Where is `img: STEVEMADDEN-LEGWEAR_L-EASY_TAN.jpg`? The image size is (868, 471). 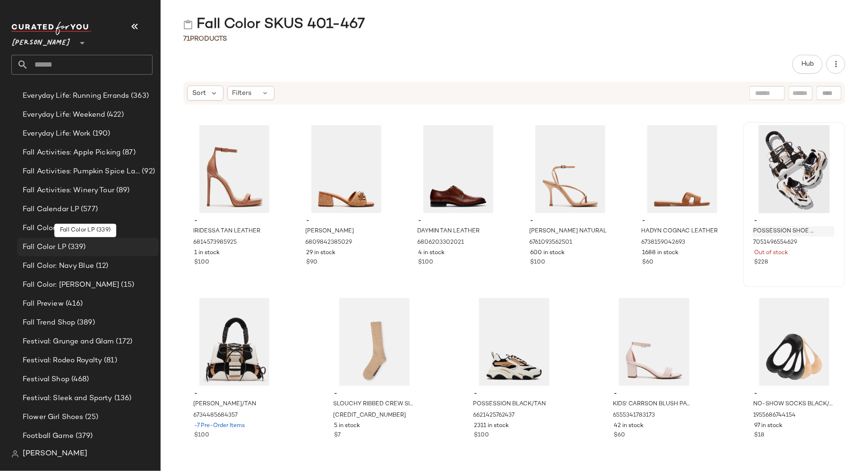 img: STEVEMADDEN-LEGWEAR_L-EASY_TAN.jpg is located at coordinates (374, 342).